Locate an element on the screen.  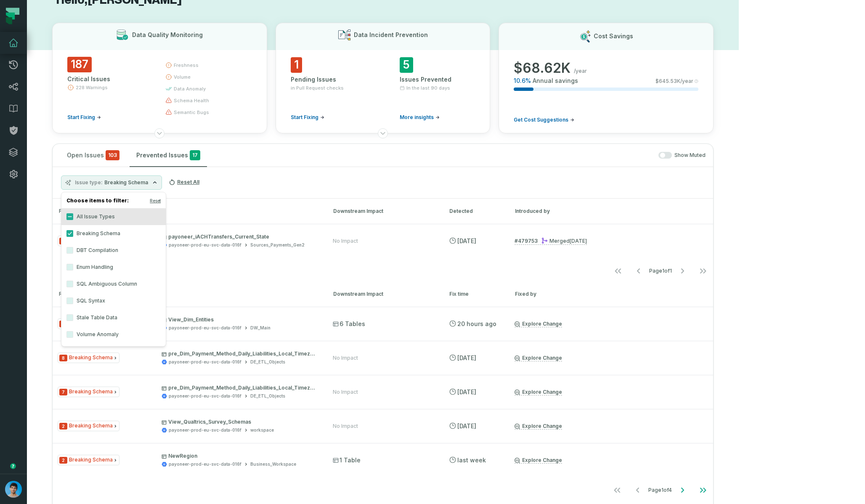
div: Fixed within a PR(1) is located at coordinates (383, 252).